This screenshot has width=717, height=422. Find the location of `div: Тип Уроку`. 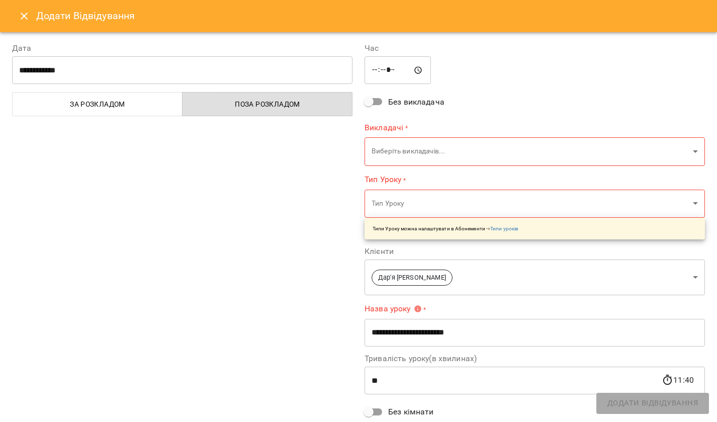

div: Тип Уроку is located at coordinates (535, 203).